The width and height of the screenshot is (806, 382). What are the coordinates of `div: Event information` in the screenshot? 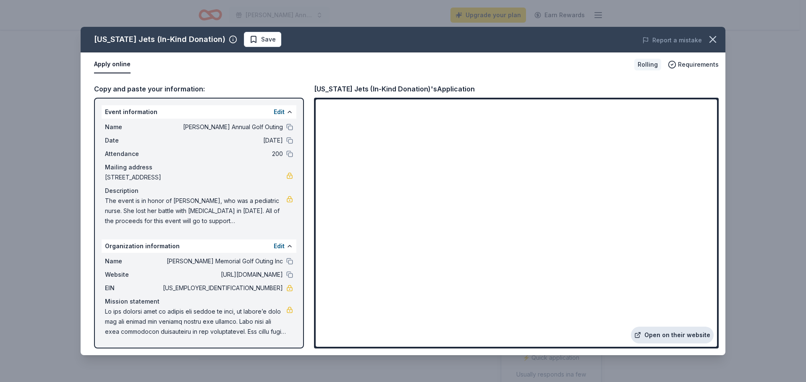 It's located at (199, 112).